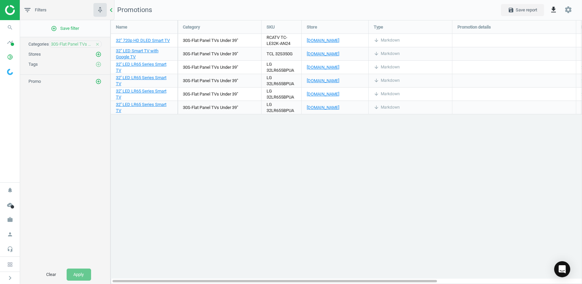 Image resolution: width=582 pixels, height=284 pixels. I want to click on i: search, so click(10, 27).